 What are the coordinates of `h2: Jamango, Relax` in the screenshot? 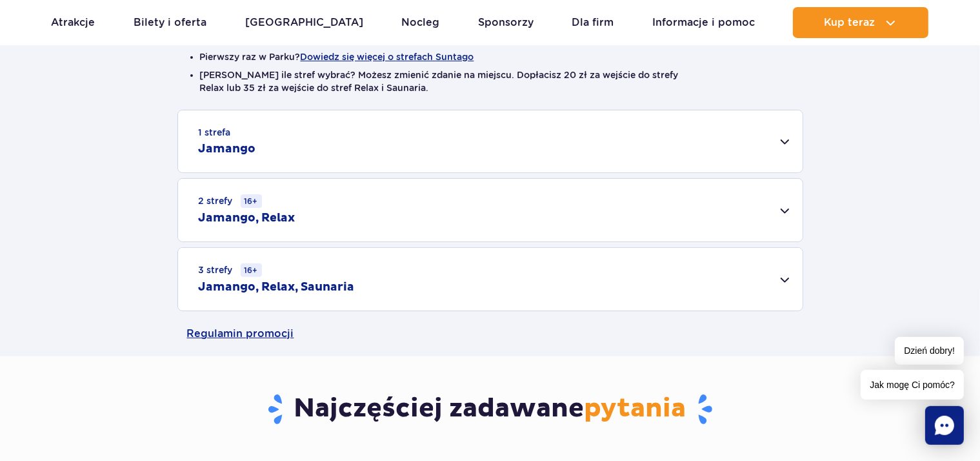 It's located at (247, 218).